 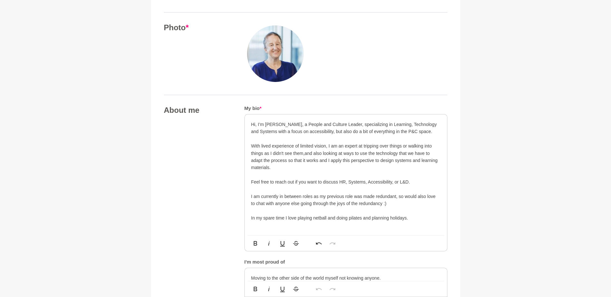 What do you see at coordinates (346, 262) in the screenshot?
I see `h5: I'm most proud of` at bounding box center [346, 262].